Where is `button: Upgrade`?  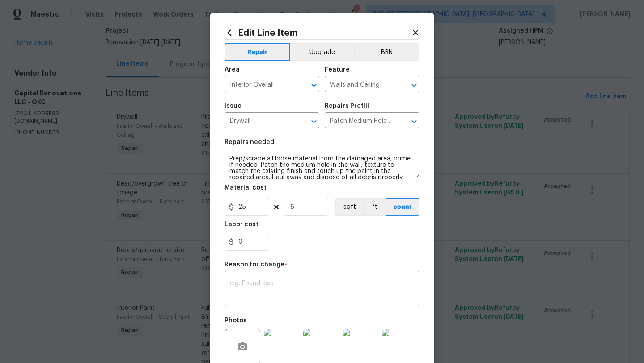
button: Upgrade is located at coordinates (322, 52).